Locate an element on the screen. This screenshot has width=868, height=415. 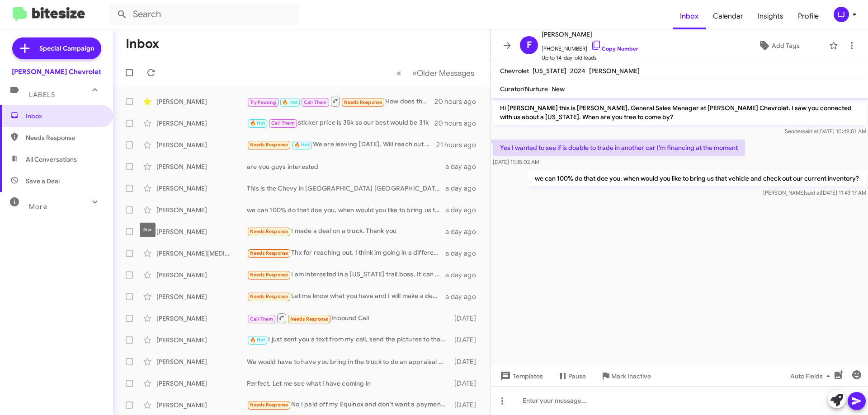
button: Auto Fields is located at coordinates (812, 376).